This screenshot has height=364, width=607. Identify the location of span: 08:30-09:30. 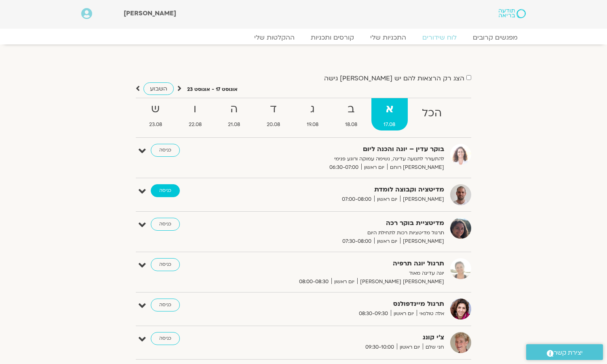
(374, 314).